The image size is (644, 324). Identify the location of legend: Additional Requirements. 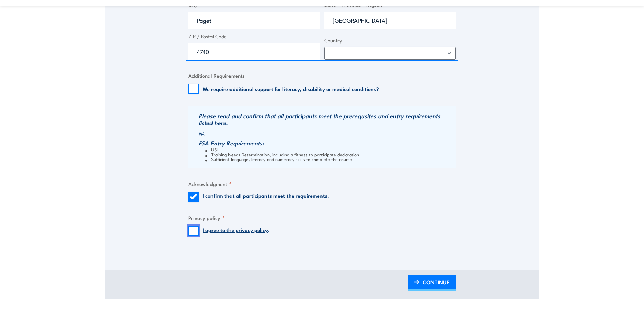
(216, 75).